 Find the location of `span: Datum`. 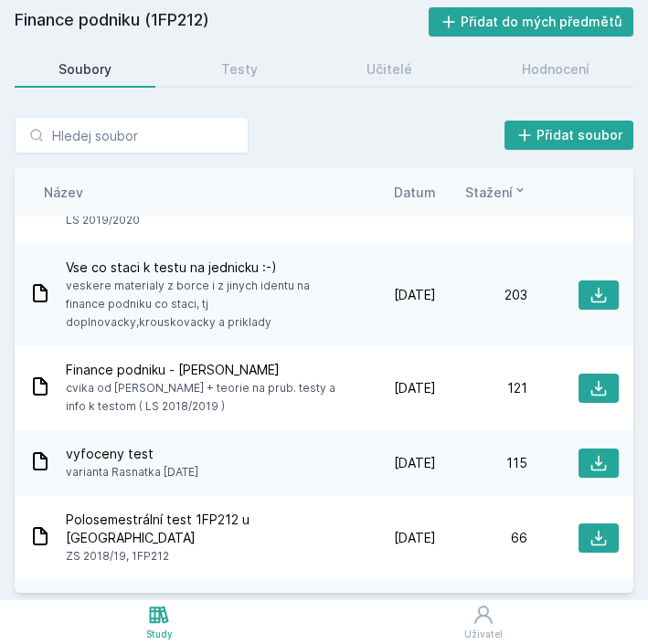

span: Datum is located at coordinates (415, 191).